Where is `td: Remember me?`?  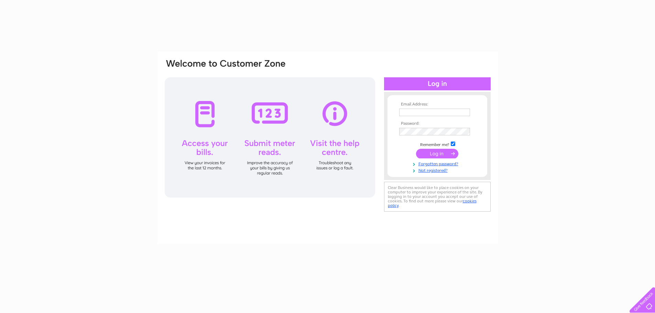 td: Remember me? is located at coordinates (438, 144).